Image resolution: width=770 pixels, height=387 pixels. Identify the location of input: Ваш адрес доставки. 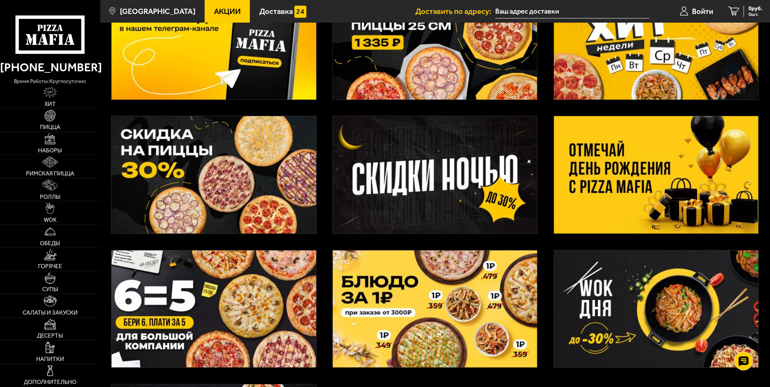
(572, 11).